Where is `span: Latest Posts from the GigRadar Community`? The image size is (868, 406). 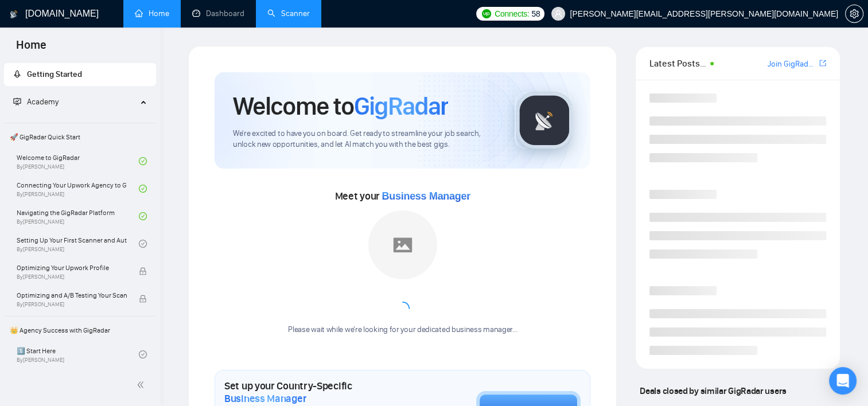
span: Latest Posts from the GigRadar Community is located at coordinates (679, 63).